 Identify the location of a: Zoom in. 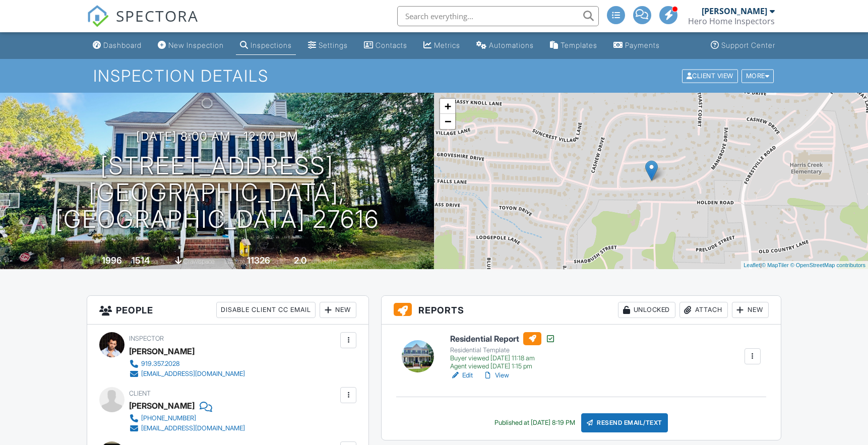
(448, 107).